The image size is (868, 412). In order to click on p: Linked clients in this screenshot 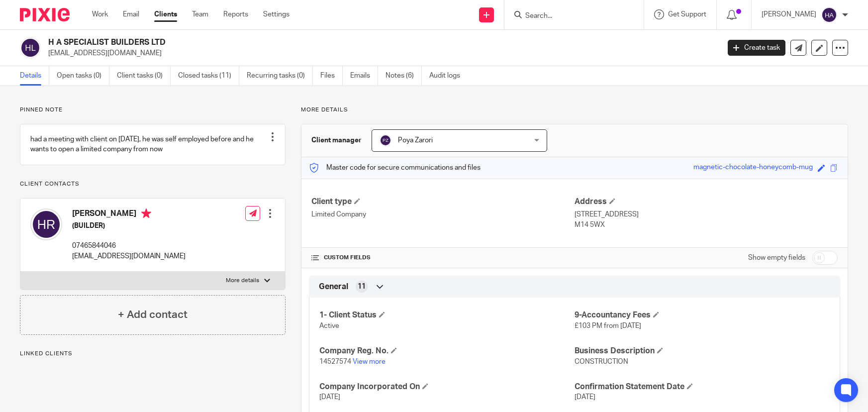, I will do `click(152, 354)`.